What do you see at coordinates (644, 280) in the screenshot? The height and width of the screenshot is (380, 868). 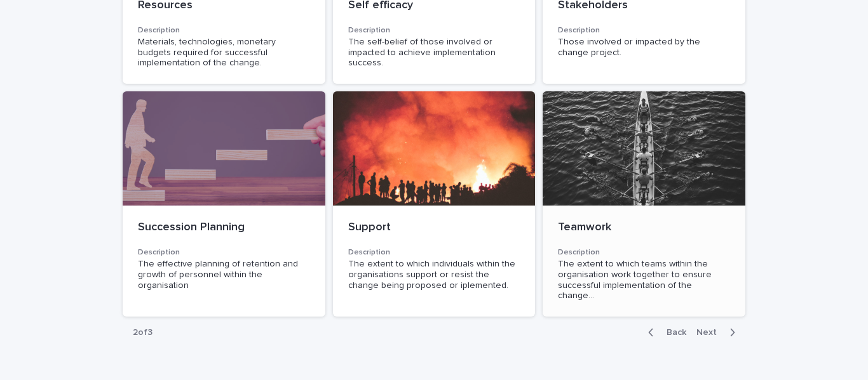 I see `span: The extent to which teams within the organisation work together to ensure successful implementati...` at bounding box center [644, 280].